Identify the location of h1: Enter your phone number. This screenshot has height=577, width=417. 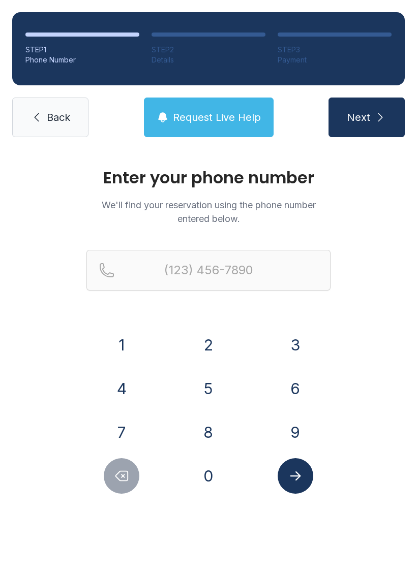
(208, 178).